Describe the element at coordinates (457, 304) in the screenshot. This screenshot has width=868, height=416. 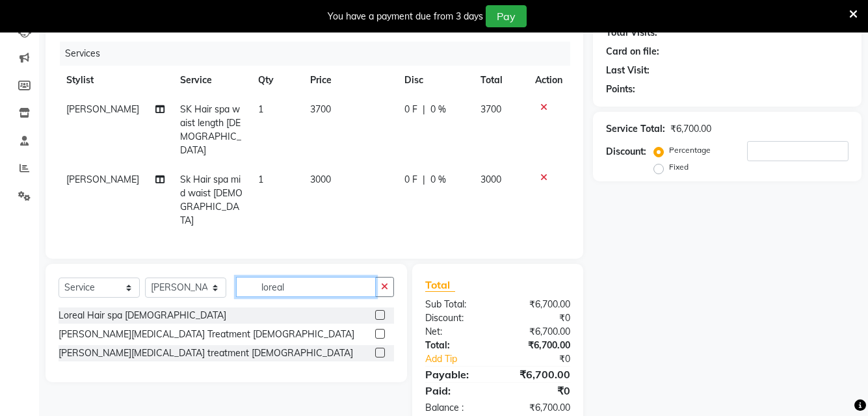
I see `div: Sub Total:` at that location.